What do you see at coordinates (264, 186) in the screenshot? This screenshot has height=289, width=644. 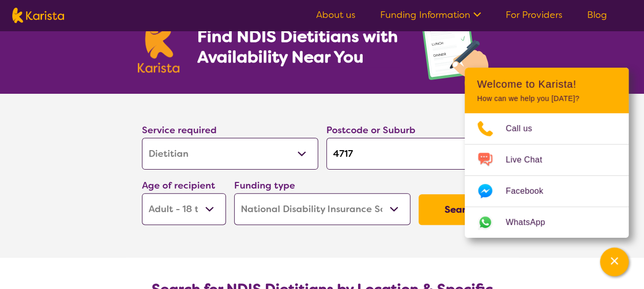 I see `label: Funding type` at bounding box center [264, 186].